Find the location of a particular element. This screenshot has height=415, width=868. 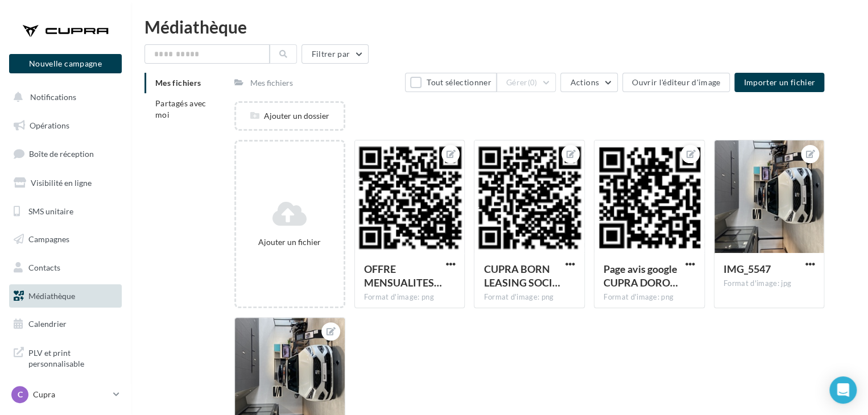

a: C Cupra is located at coordinates (66, 395).